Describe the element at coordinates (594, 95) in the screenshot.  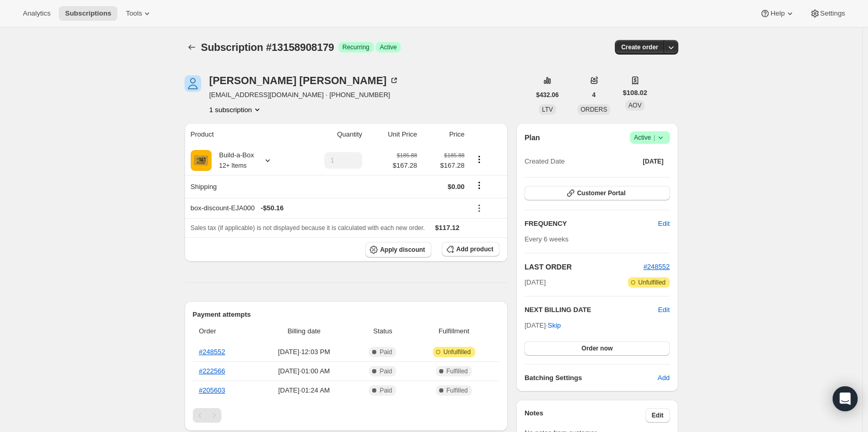
I see `span: 4` at that location.